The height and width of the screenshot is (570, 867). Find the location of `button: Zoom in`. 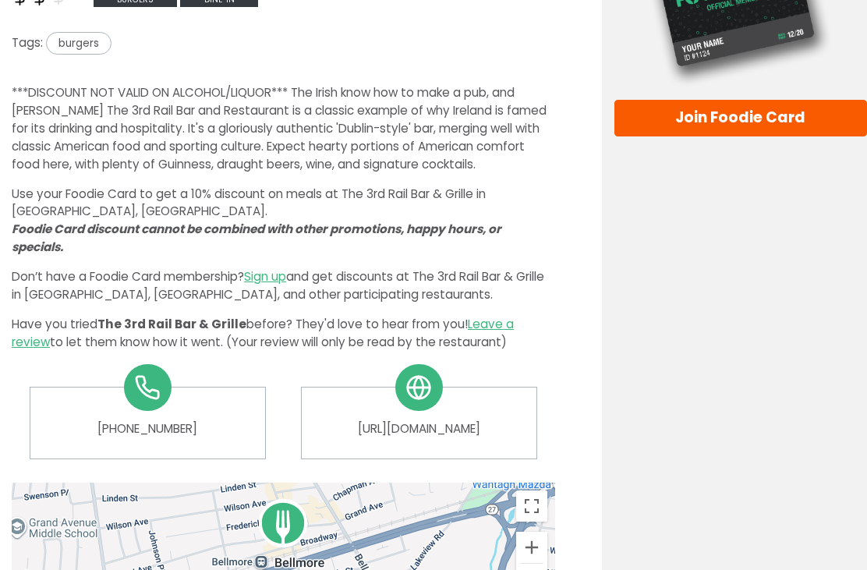

button: Zoom in is located at coordinates (532, 548).